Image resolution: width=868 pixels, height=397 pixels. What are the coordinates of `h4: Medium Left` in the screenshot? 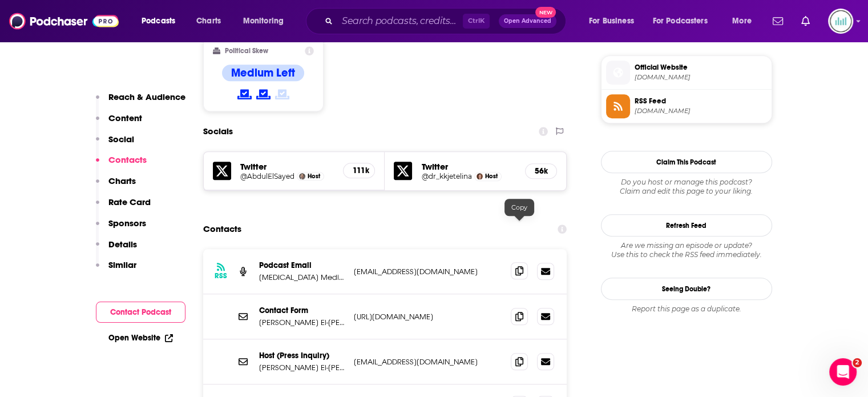 It's located at (263, 73).